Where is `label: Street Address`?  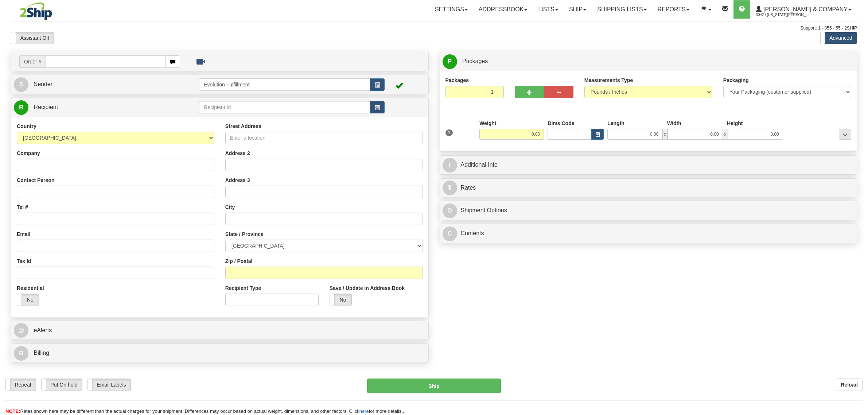
label: Street Address is located at coordinates (244, 126).